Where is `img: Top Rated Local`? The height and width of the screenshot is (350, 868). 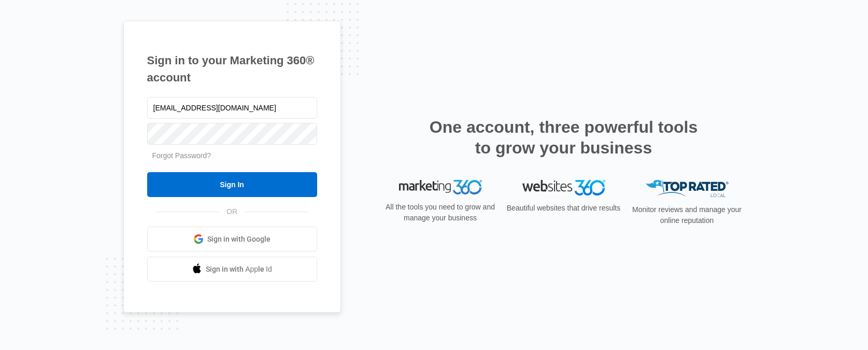 img: Top Rated Local is located at coordinates (687, 188).